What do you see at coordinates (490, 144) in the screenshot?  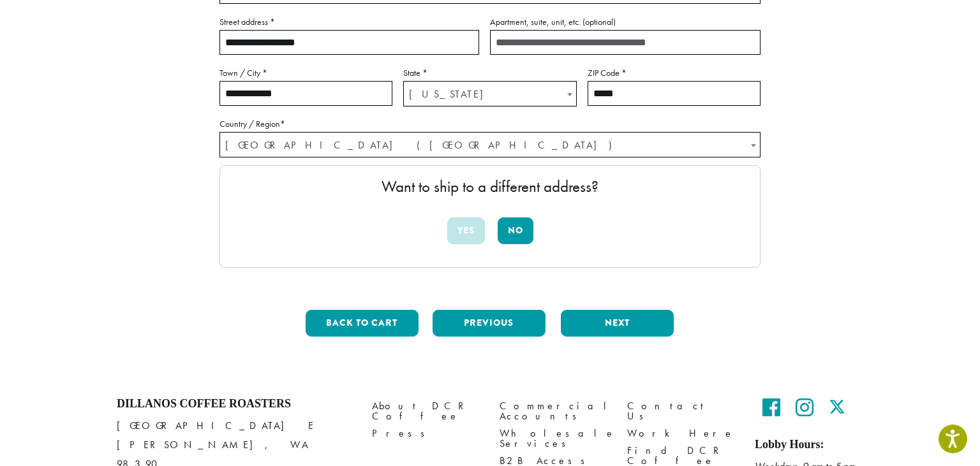 I see `span: United States (US)` at bounding box center [490, 144].